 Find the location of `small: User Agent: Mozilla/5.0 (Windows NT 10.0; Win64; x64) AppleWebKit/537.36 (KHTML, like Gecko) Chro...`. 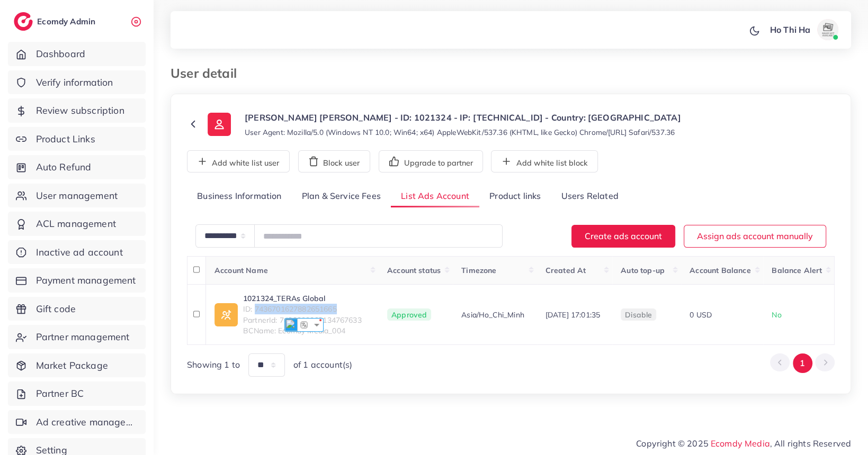

small: User Agent: Mozilla/5.0 (Windows NT 10.0; Win64; x64) AppleWebKit/537.36 (KHTML, like Gecko) Chro... is located at coordinates (459, 132).